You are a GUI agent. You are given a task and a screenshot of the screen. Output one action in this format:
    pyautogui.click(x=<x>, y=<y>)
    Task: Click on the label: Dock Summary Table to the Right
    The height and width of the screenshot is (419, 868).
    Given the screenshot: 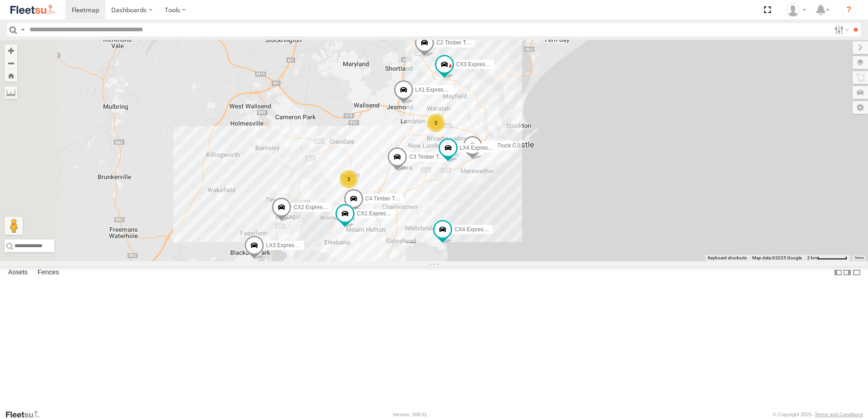 What is the action you would take?
    pyautogui.click(x=847, y=273)
    